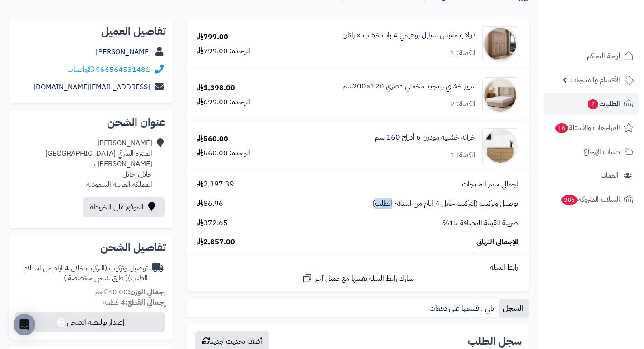 This screenshot has height=349, width=644. What do you see at coordinates (91, 31) in the screenshot?
I see `h2: تفاصيل العميل` at bounding box center [91, 31].